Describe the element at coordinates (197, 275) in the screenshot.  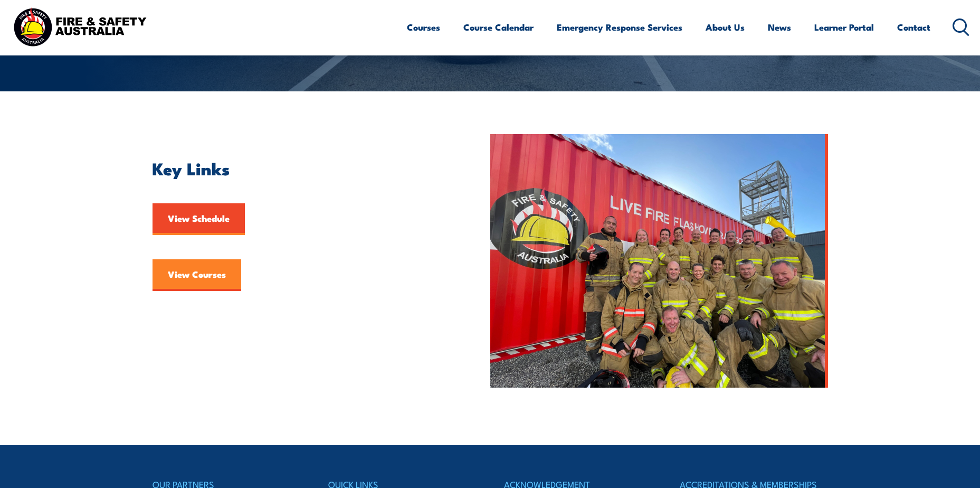
I see `a: View Courses` at that location.